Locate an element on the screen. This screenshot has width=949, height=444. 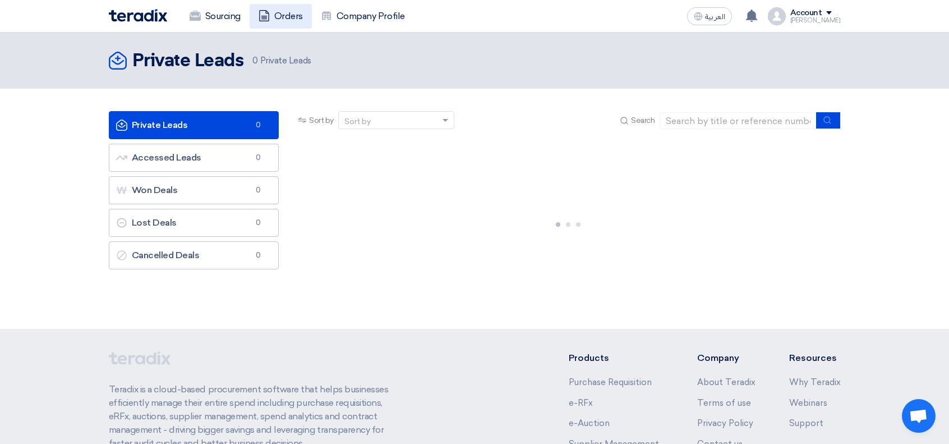
span: Search is located at coordinates (643, 120).